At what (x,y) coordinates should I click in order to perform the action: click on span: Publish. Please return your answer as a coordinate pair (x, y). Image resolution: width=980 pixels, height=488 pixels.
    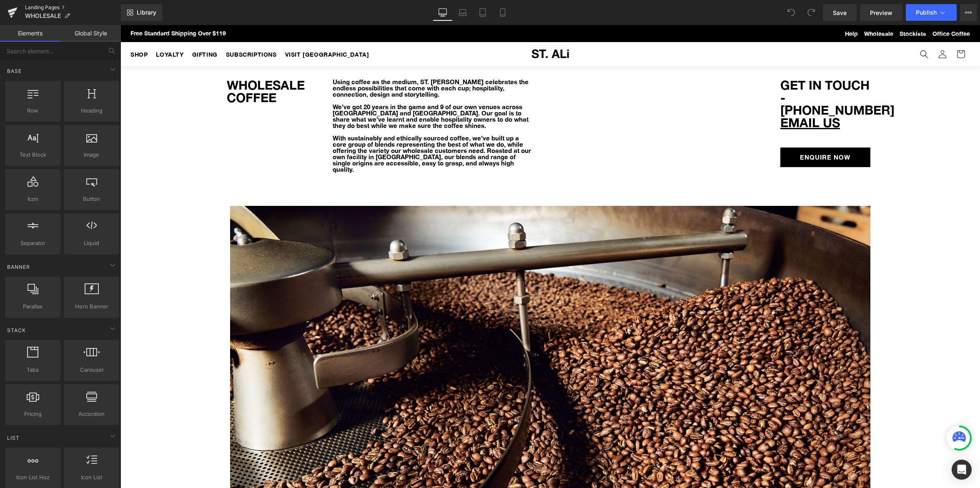
    Looking at the image, I should click on (926, 13).